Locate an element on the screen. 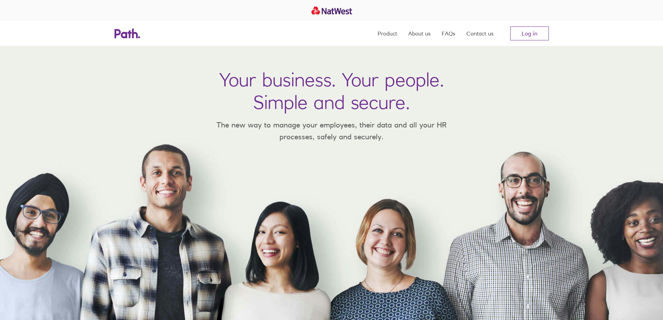 Image resolution: width=663 pixels, height=320 pixels. h1: Your business. Your people. Simple and secure. is located at coordinates (332, 91).